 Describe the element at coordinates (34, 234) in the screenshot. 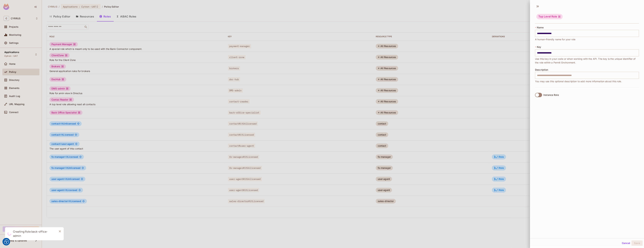

I see `div: Creating Role back-office-admin` at that location.